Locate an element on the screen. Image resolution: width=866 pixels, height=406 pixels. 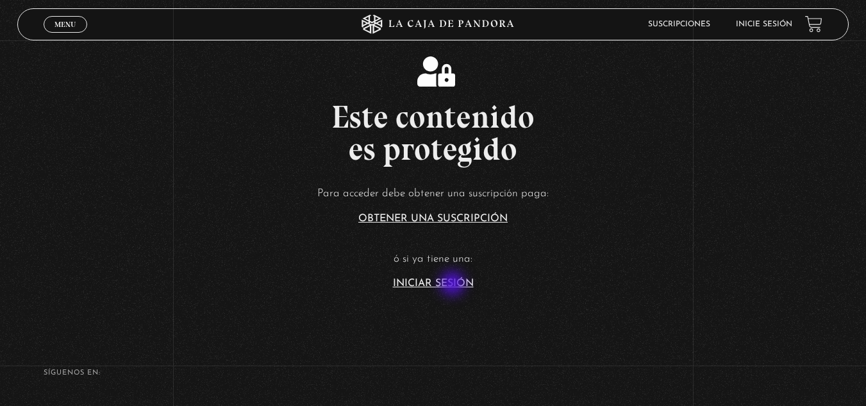
h4: SÍguenos en: is located at coordinates (433, 372).